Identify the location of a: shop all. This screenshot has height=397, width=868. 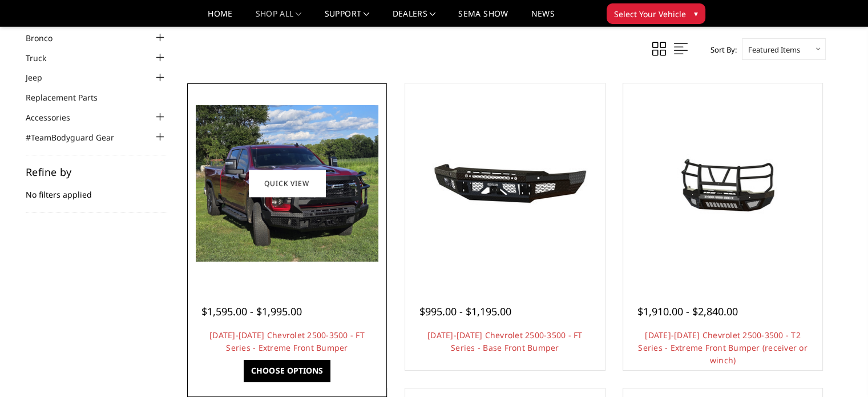
(278, 18).